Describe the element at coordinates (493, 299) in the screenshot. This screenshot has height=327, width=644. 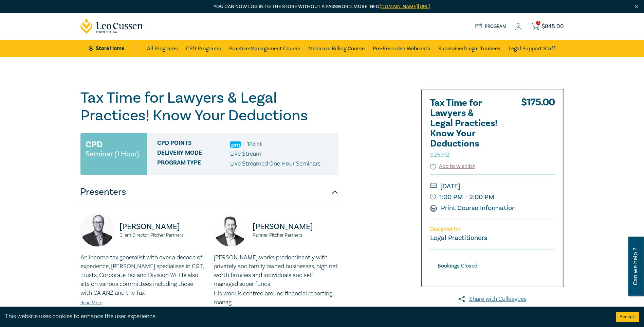
I see `a: Share with Colleagues` at that location.